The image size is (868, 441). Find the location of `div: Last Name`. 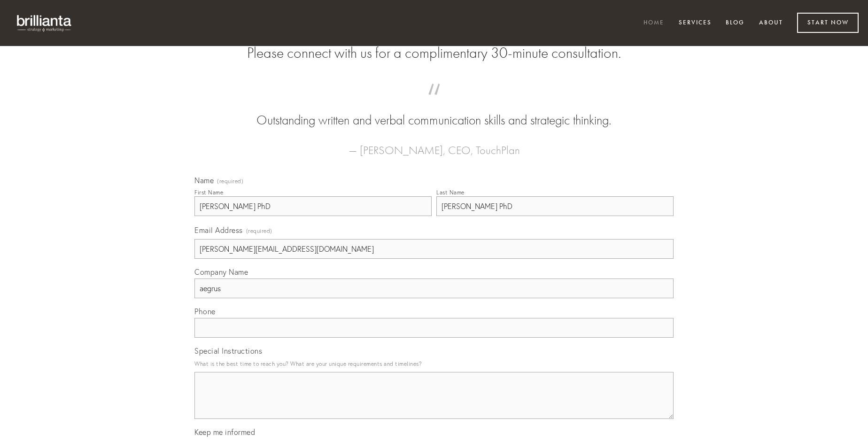

div: Last Name is located at coordinates (451, 192).